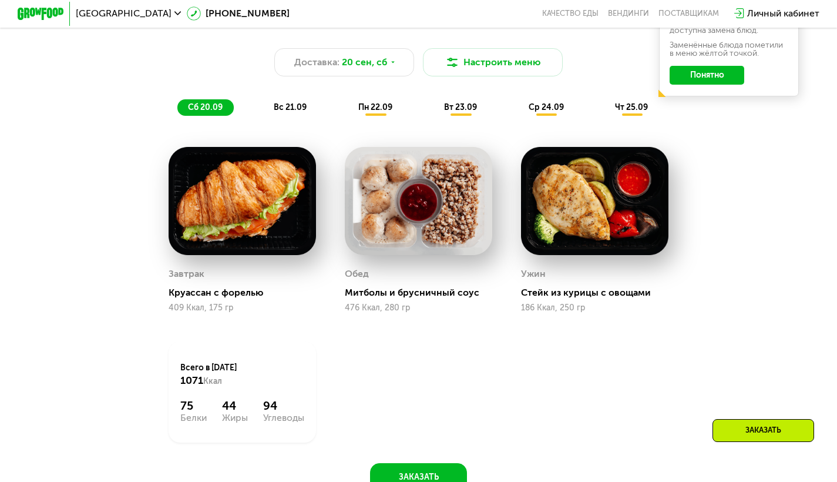 The width and height of the screenshot is (837, 482). I want to click on div: 476 Ккал, 280 гр, so click(418, 308).